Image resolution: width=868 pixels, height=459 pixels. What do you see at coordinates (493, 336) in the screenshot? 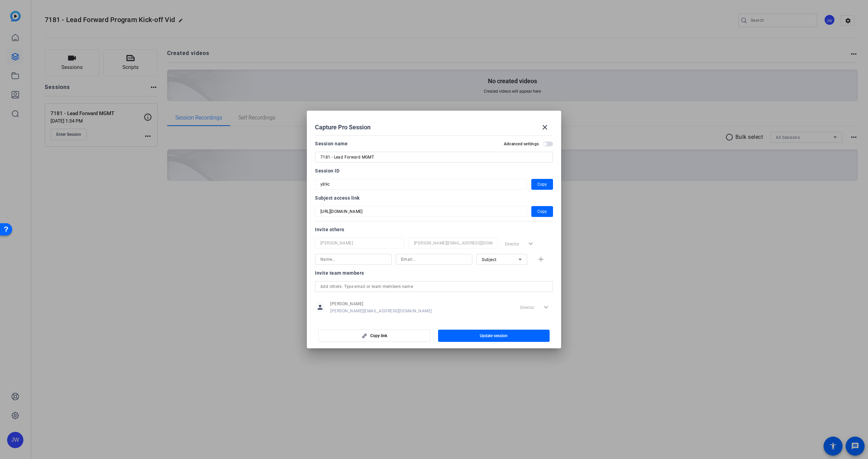
I see `span: Update session` at bounding box center [493, 336].